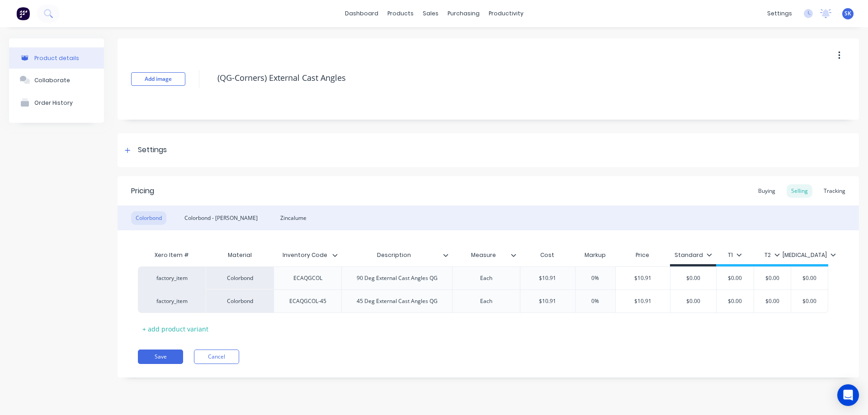 The width and height of the screenshot is (868, 415). What do you see at coordinates (431, 14) in the screenshot?
I see `div: sales` at bounding box center [431, 14].